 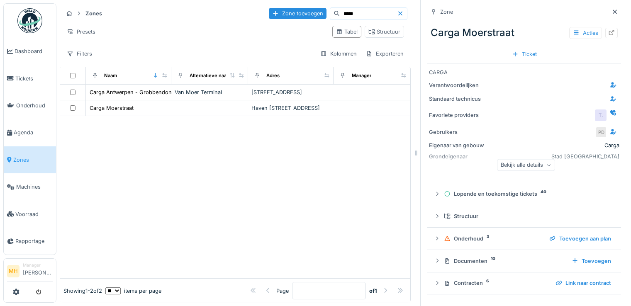 I want to click on span: Machines, so click(x=34, y=187).